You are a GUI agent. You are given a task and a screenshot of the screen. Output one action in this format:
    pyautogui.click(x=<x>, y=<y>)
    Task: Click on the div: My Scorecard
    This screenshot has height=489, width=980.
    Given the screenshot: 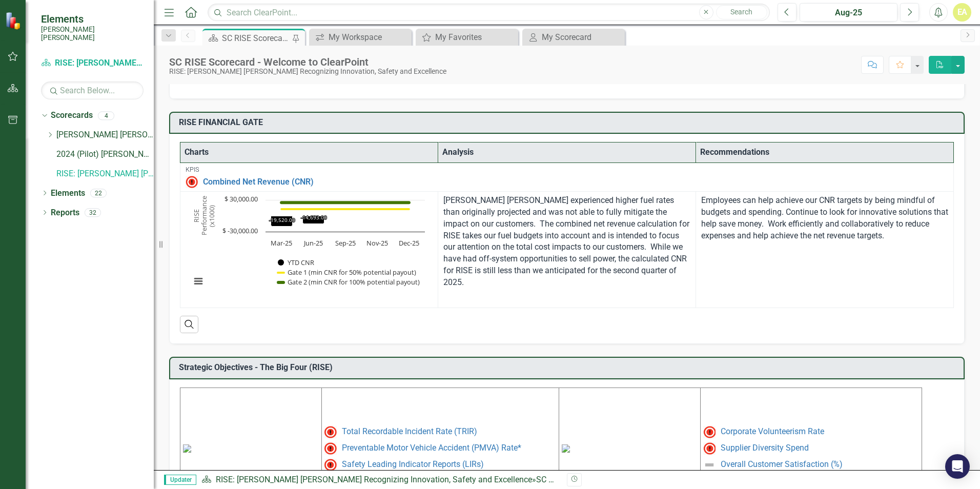 What is the action you would take?
    pyautogui.click(x=582, y=37)
    